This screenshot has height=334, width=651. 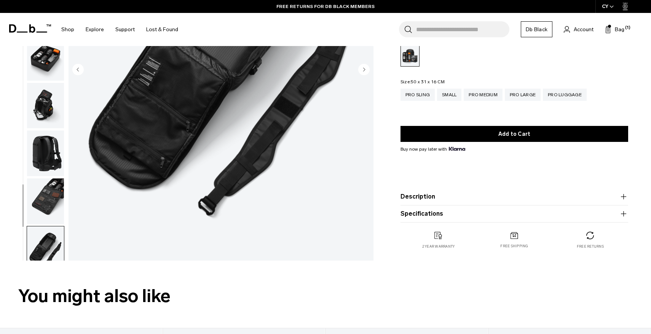 I want to click on a: Support, so click(x=125, y=29).